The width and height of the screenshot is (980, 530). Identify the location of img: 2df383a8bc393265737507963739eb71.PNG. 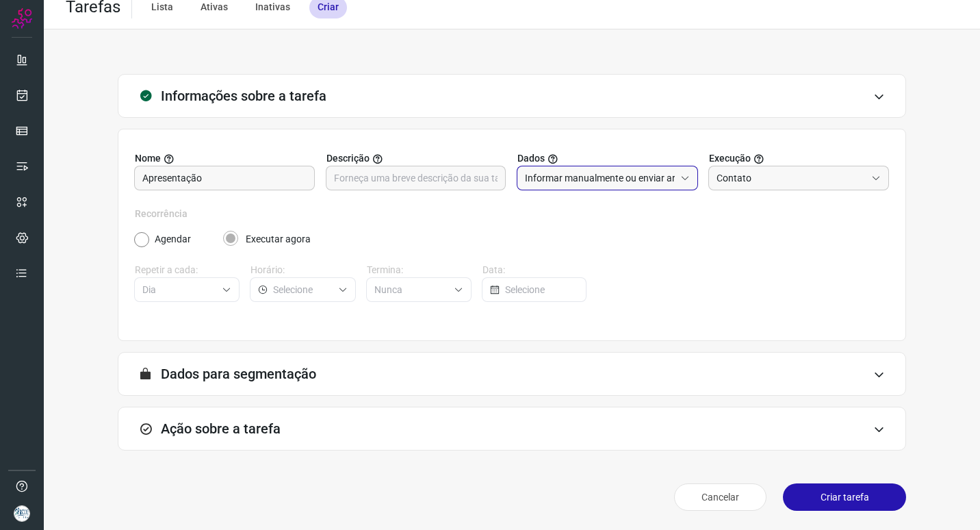
(22, 514).